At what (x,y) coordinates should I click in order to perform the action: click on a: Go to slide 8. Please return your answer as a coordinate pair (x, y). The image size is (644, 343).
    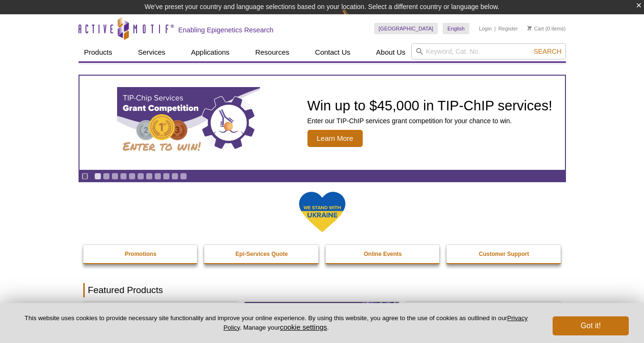
    Looking at the image, I should click on (158, 176).